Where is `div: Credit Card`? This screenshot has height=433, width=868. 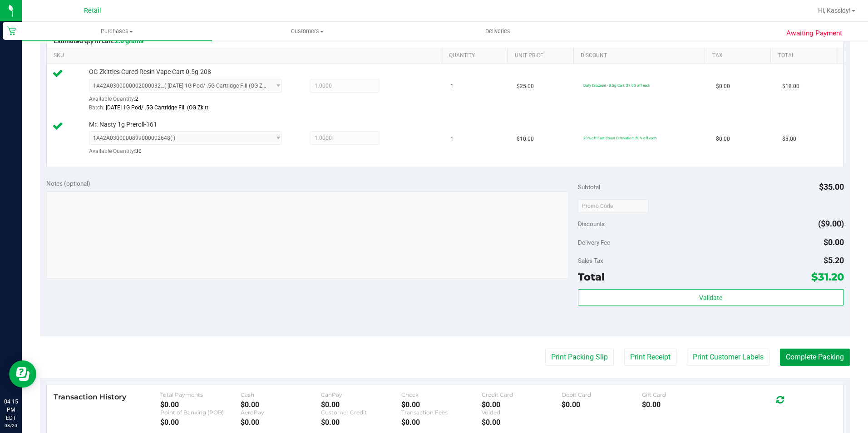
div: Credit Card is located at coordinates (522, 395).